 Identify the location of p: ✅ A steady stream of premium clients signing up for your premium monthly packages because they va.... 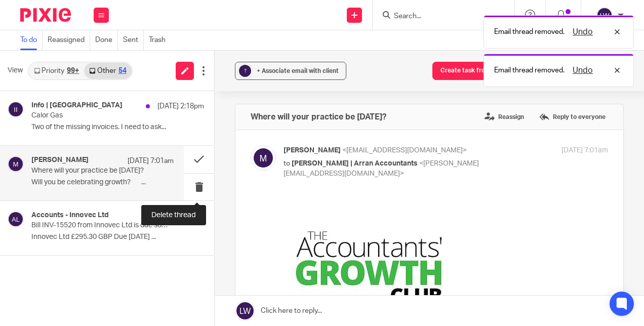
(162, 253).